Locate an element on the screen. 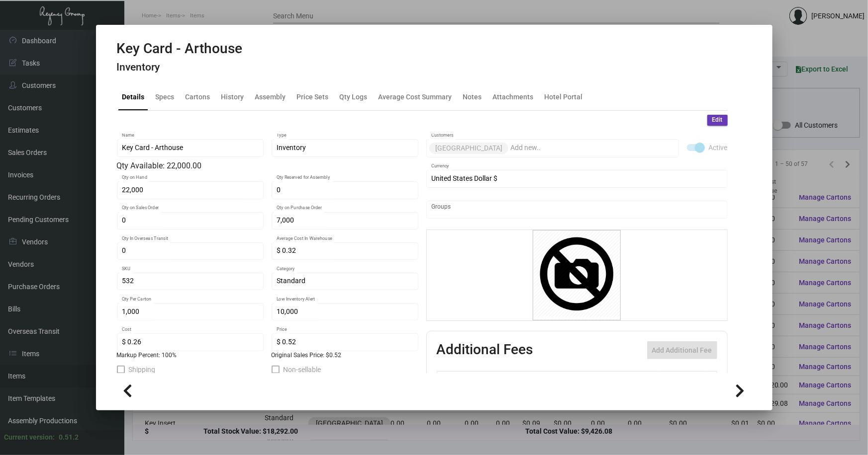 The width and height of the screenshot is (868, 455). th: Cost is located at coordinates (599, 380).